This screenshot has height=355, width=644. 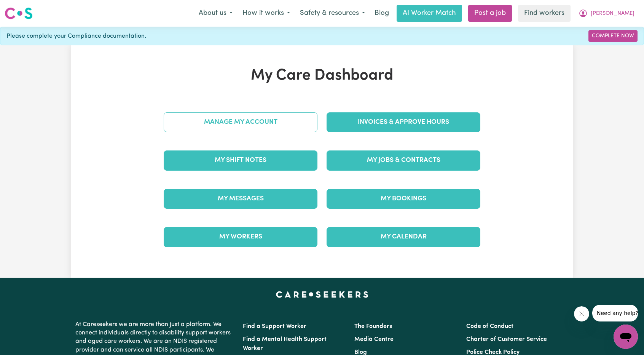 What do you see at coordinates (241, 198) in the screenshot?
I see `a: My Messages` at bounding box center [241, 198].